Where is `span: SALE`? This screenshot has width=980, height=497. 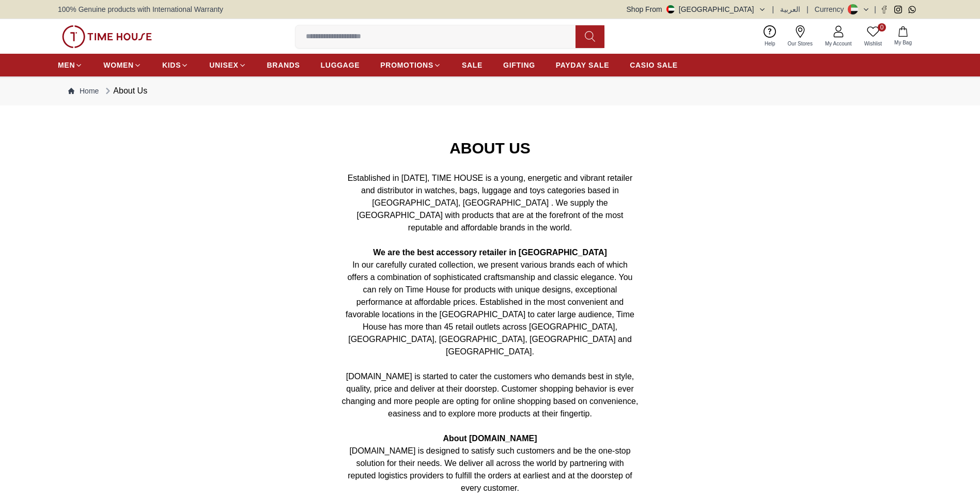 span: SALE is located at coordinates (472, 65).